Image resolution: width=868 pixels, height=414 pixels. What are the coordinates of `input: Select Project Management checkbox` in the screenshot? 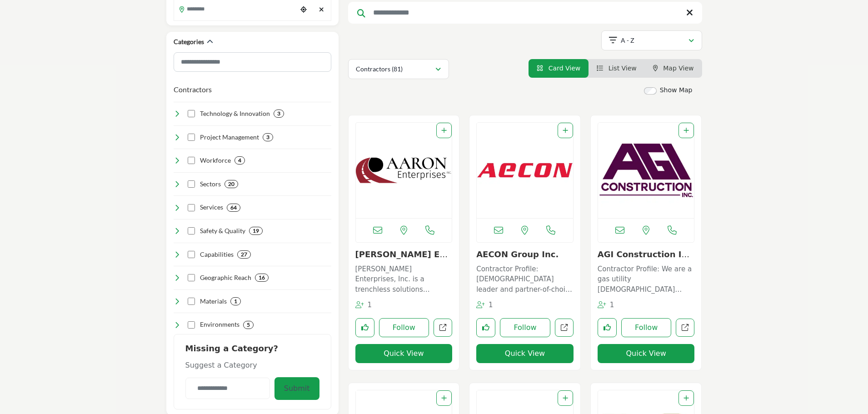 It's located at (192, 137).